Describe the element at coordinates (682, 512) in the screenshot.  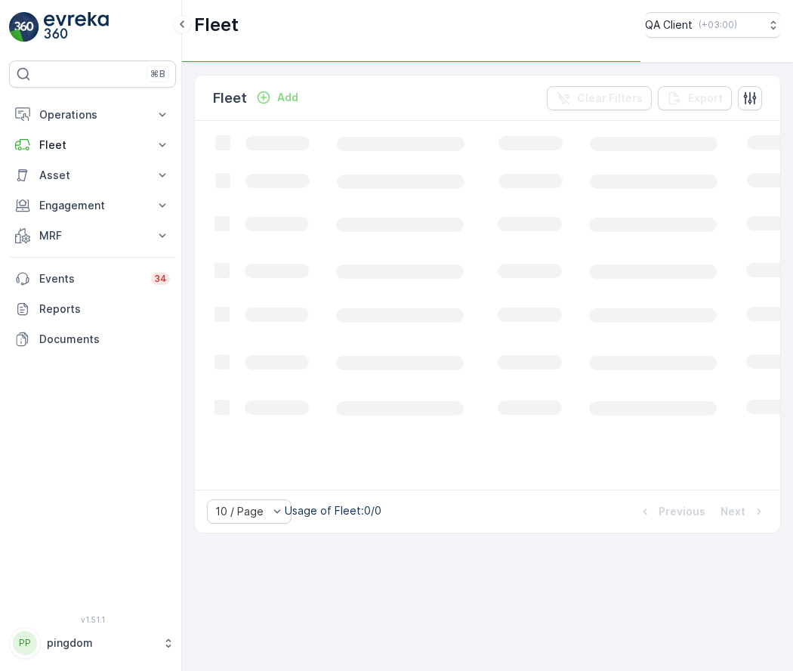
I see `p: Previous` at that location.